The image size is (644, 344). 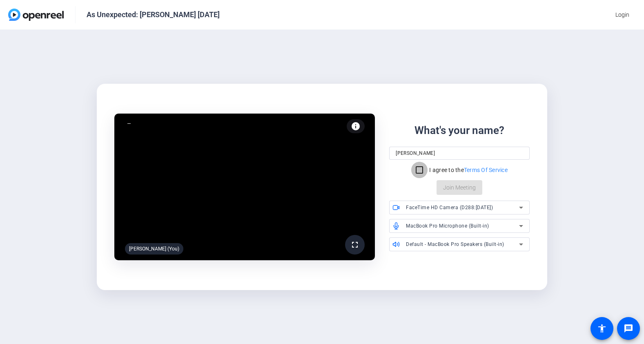 What do you see at coordinates (467, 170) in the screenshot?
I see `label: I agree to the` at bounding box center [467, 170].